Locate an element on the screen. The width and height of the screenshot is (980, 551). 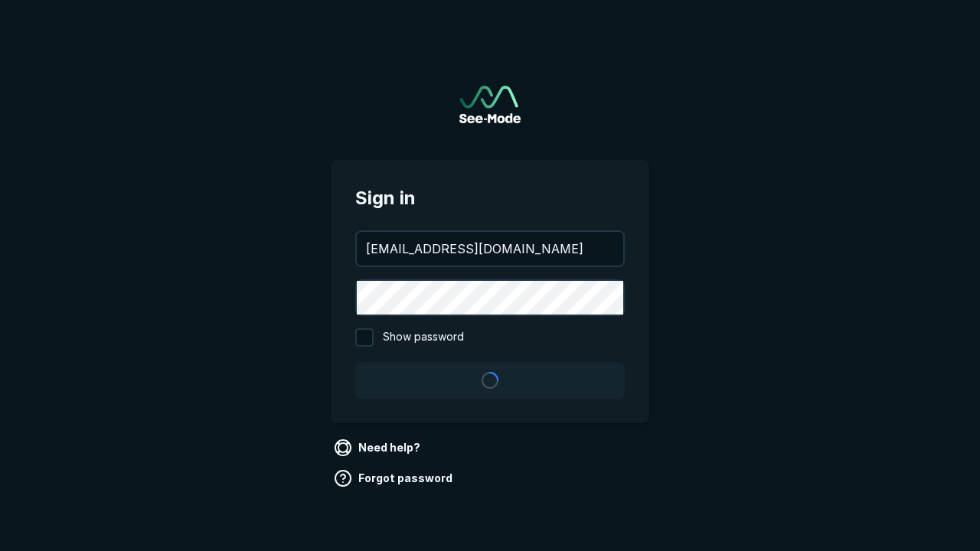
span: Sign in is located at coordinates (490, 198).